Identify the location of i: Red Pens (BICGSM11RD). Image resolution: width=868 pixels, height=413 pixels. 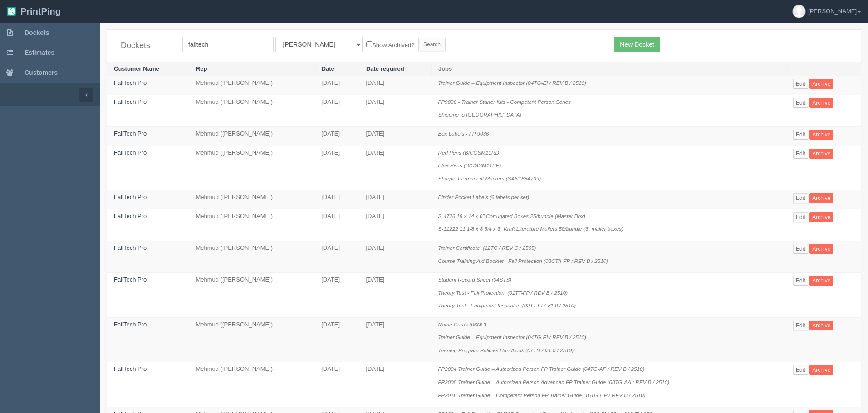
(470, 152).